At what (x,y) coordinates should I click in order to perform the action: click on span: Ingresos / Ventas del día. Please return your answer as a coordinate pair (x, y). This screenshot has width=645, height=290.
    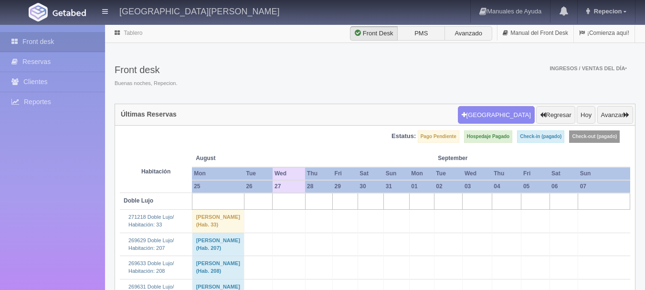
    Looking at the image, I should click on (588, 68).